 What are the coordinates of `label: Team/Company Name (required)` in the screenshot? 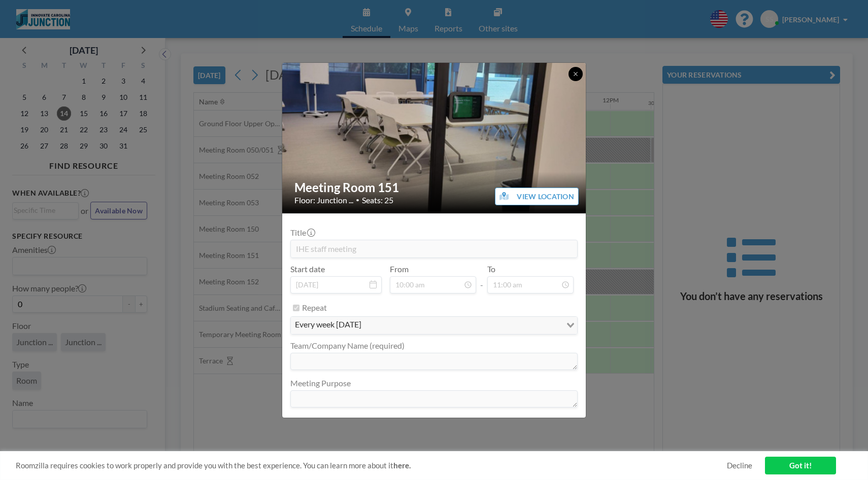 It's located at (347, 346).